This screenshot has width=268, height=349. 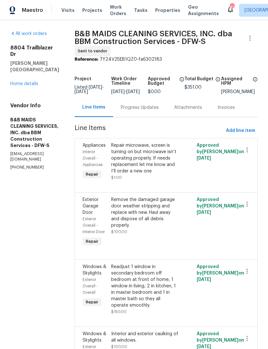 What do you see at coordinates (86, 59) in the screenshot?
I see `b: Reference:` at bounding box center [86, 59].